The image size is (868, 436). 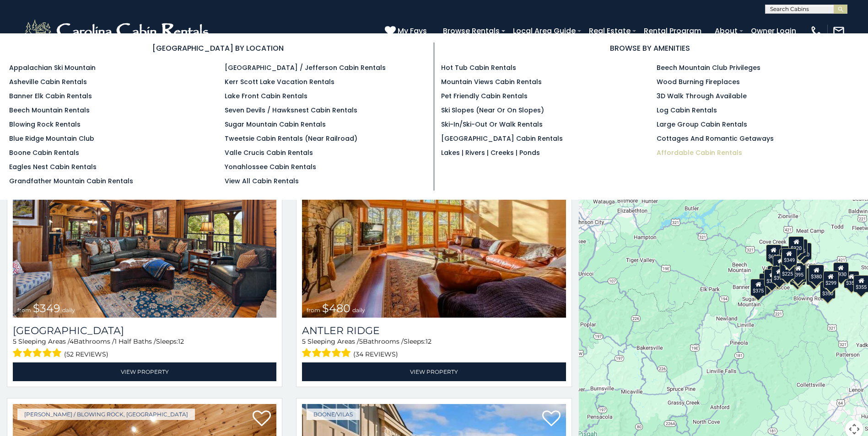 What do you see at coordinates (758, 288) in the screenshot?
I see `div: $375` at bounding box center [758, 288].